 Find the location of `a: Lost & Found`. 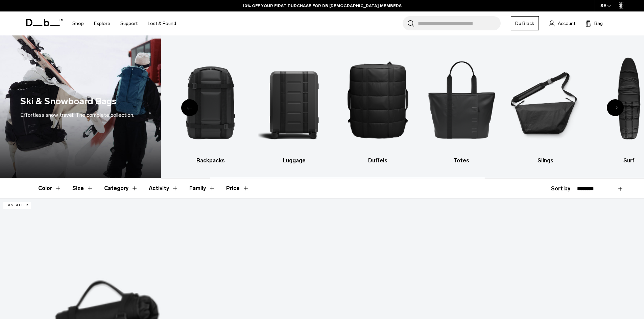

a: Lost & Found is located at coordinates (162, 23).